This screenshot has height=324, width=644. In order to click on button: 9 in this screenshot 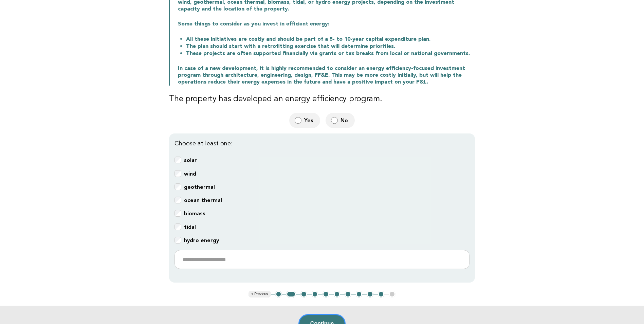, I will do `click(370, 294)`.